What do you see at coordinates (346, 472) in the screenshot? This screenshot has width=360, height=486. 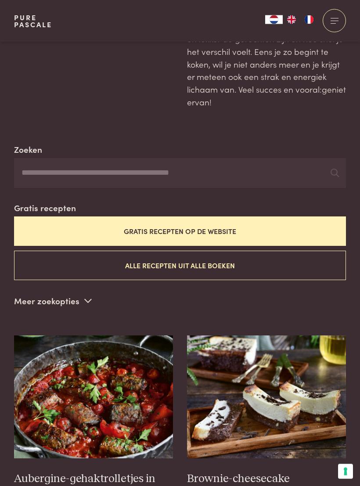 I see `button: Uw voorkeuren voor toestemming voor trackingtechnologieën` at bounding box center [346, 472].